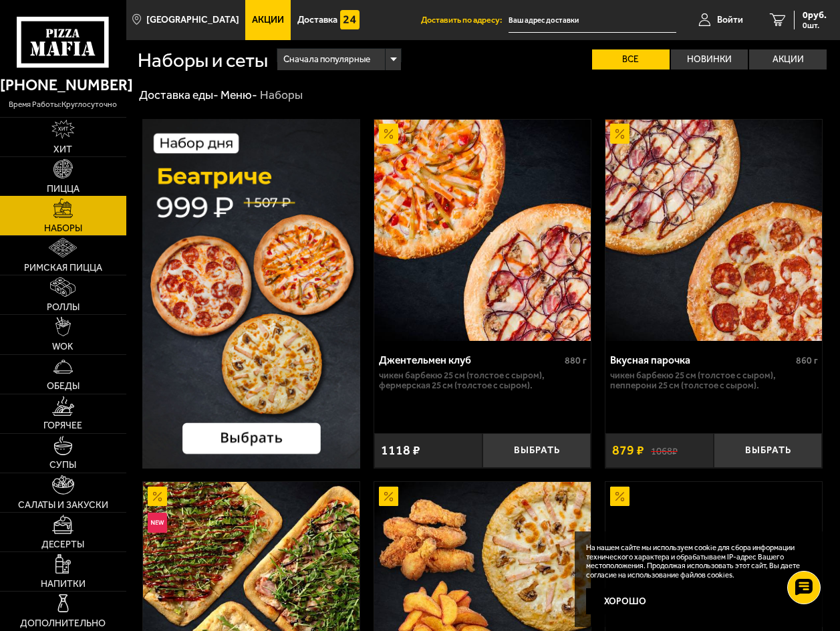  Describe the element at coordinates (63, 229) in the screenshot. I see `span: Наборы` at that location.